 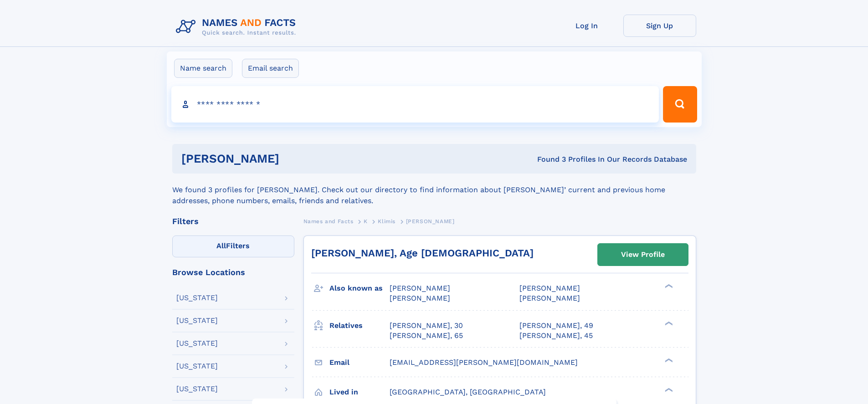 I want to click on a: Klimis, so click(x=387, y=221).